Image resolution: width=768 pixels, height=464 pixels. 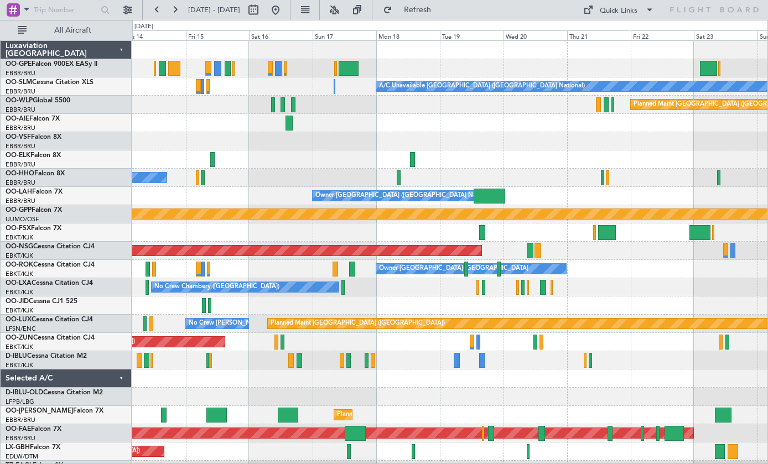 What do you see at coordinates (51, 64) in the screenshot?
I see `a: OO-GPEFalcon 900EX EASy II` at bounding box center [51, 64].